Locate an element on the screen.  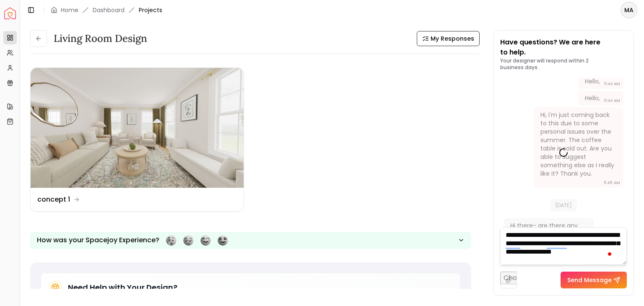
button: MA is located at coordinates (629, 10).